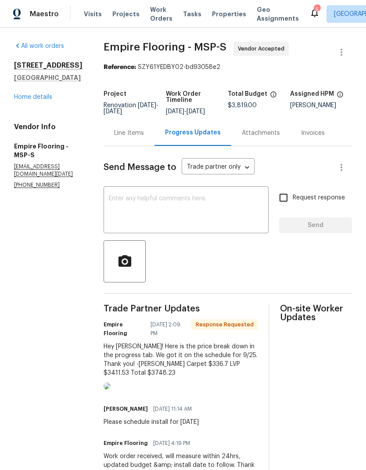 This screenshot has width=366, height=470. What do you see at coordinates (319, 197) in the screenshot?
I see `span: Request response` at bounding box center [319, 197].